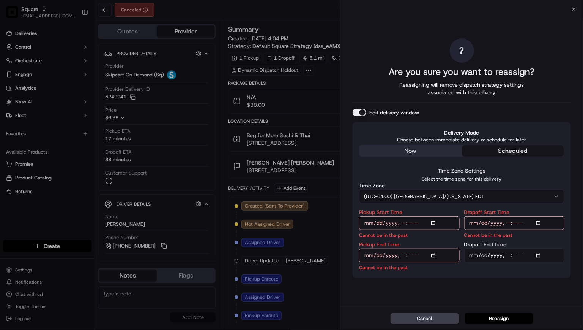 This screenshot has width=583, height=330. Describe the element at coordinates (462, 72) in the screenshot. I see `h2: Are you sure you want to reassign?` at that location.